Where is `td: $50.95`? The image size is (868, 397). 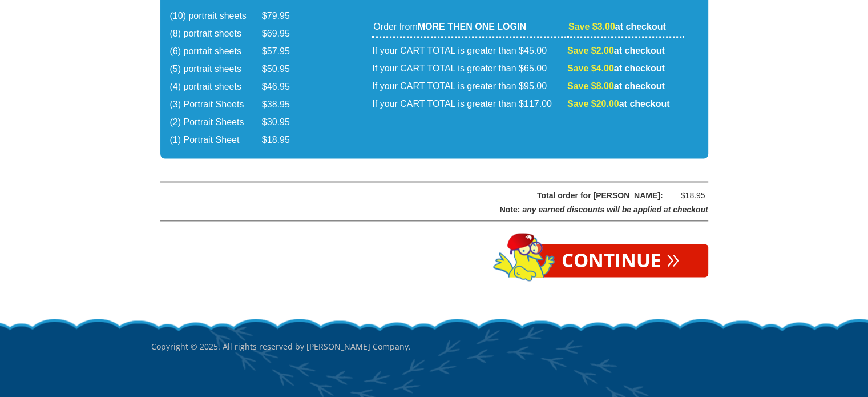 td: $50.95 is located at coordinates (283, 69).